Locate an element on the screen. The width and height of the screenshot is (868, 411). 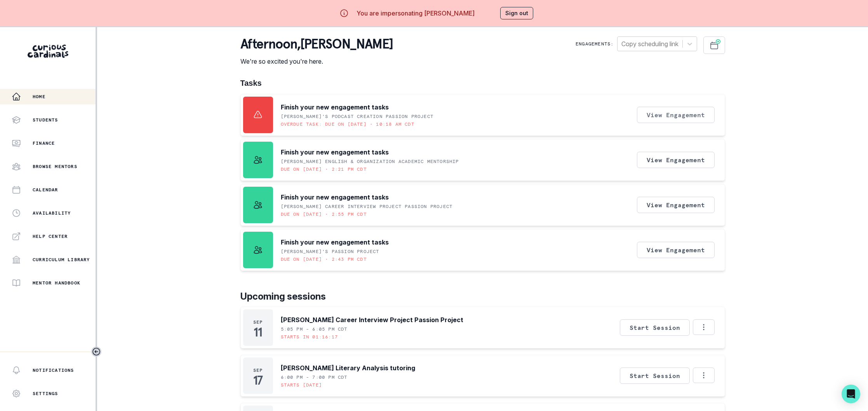
img: Curious Cardinals Logo is located at coordinates (48, 51).